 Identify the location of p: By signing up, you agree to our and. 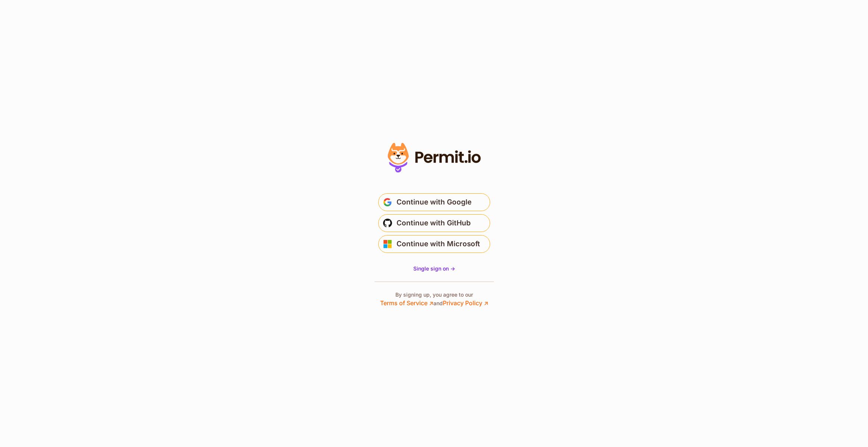
(434, 299).